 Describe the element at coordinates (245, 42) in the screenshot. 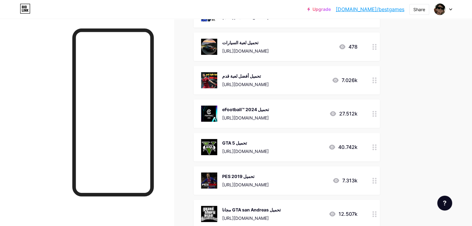

I see `div: تحميل لعبة السيارات` at that location.